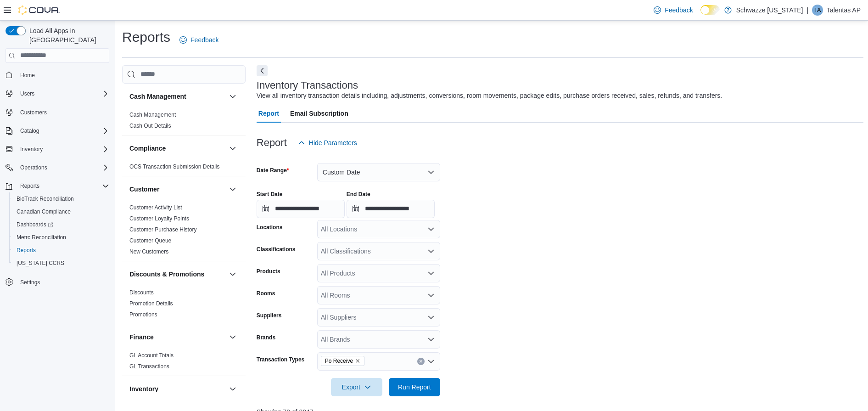 Image resolution: width=868 pixels, height=411 pixels. Describe the element at coordinates (143, 314) in the screenshot. I see `span: Promotions` at that location.